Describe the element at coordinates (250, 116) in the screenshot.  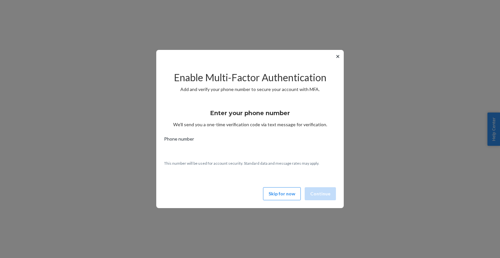
I see `div: We’ll send you a one-time verification code via text message for verification.` at that location.